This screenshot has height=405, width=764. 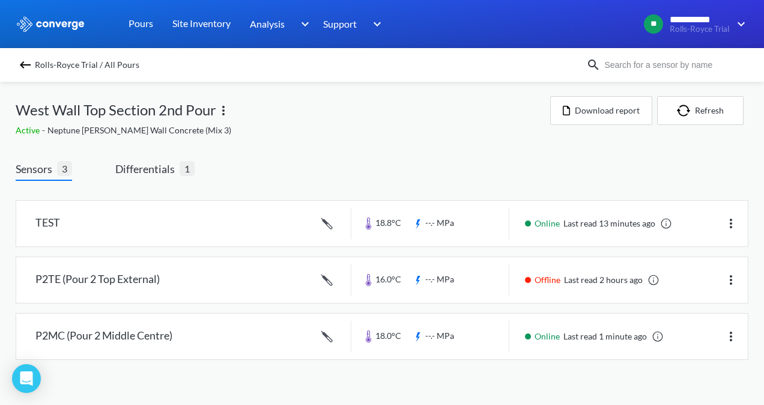 I want to click on span: West Wall Top Section 2nd Pour, so click(x=116, y=110).